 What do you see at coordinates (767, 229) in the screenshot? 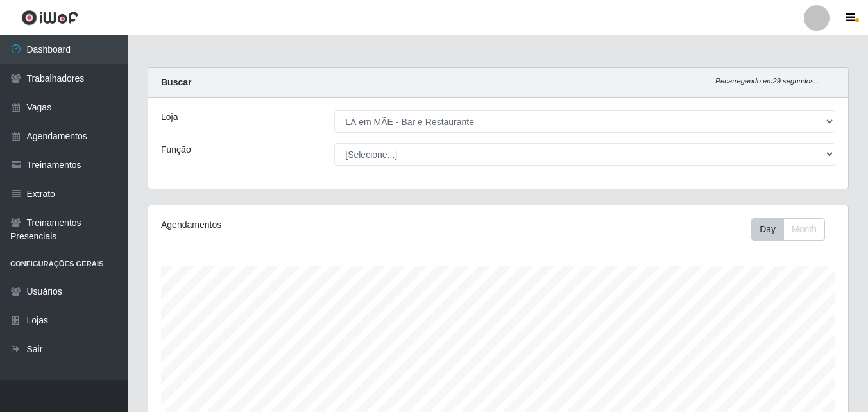
I see `button: Day` at bounding box center [767, 229].